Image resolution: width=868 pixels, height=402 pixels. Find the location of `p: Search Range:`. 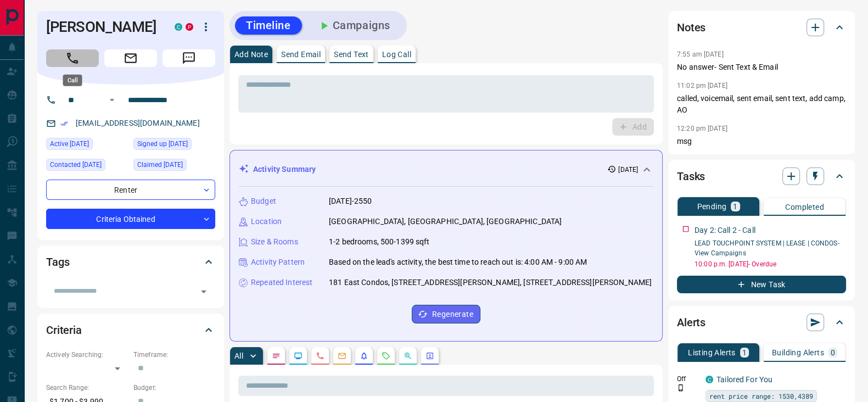

p: Search Range: is located at coordinates (87, 387).